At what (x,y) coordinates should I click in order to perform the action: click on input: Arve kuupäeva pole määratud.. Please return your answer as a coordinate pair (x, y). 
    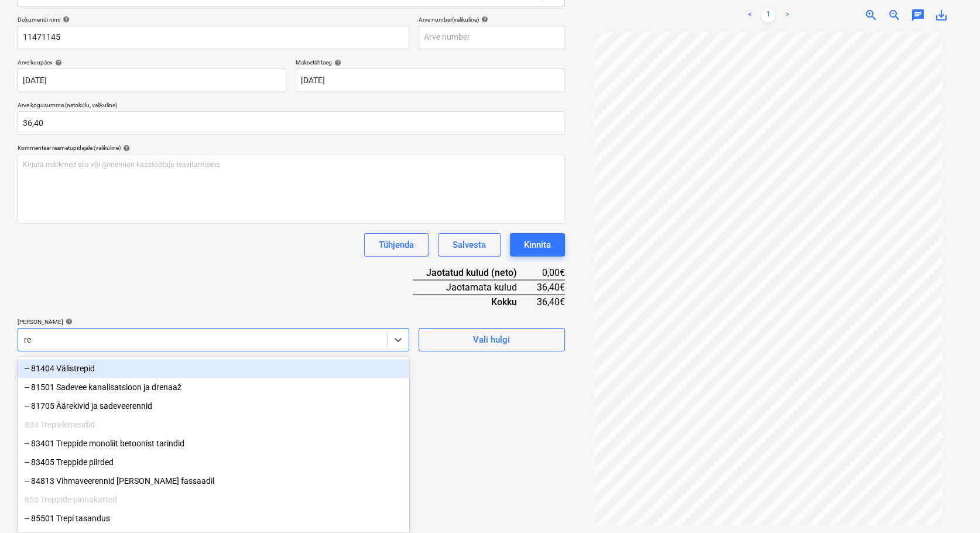
    Looking at the image, I should click on (152, 80).